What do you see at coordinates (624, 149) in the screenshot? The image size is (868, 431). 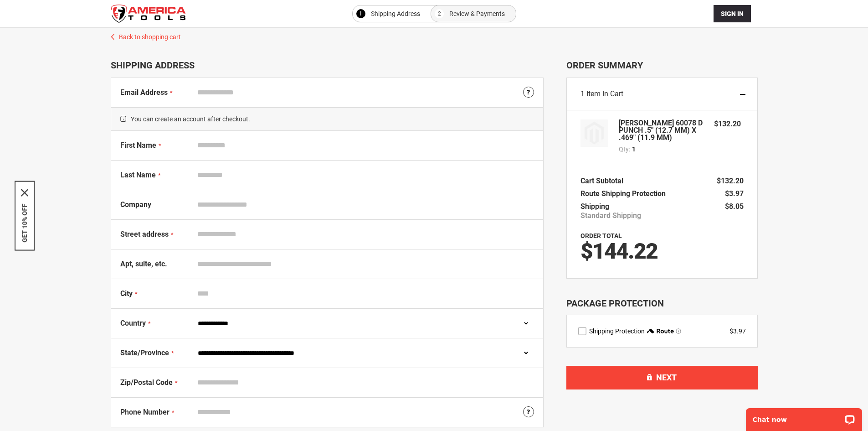 I see `span: Qty` at bounding box center [624, 149].